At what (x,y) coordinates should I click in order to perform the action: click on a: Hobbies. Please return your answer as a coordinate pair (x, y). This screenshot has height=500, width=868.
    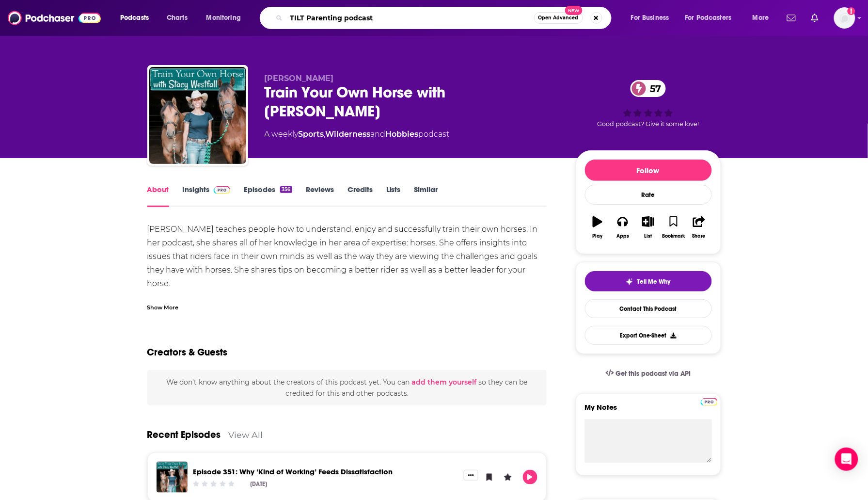
    Looking at the image, I should click on (402, 134).